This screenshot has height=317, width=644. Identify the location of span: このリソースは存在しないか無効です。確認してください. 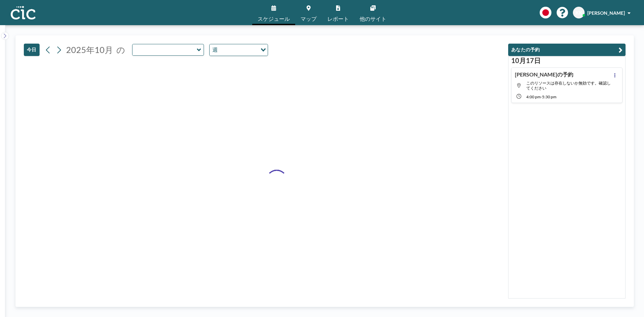
(569, 85).